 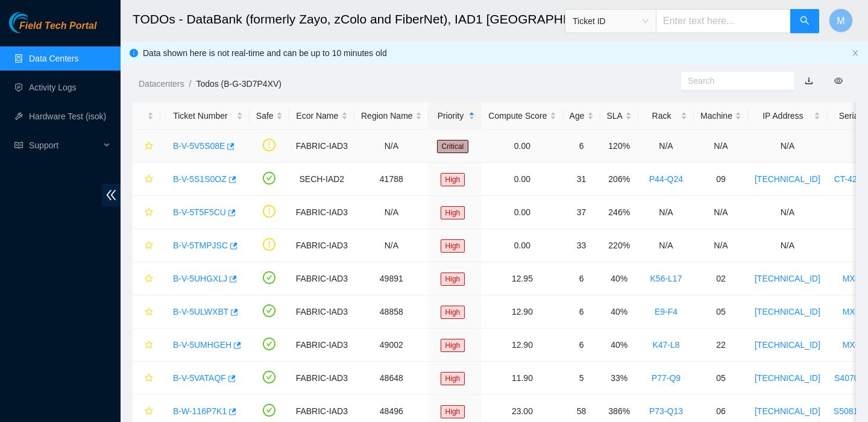 What do you see at coordinates (54, 58) in the screenshot?
I see `a: Data Centers` at bounding box center [54, 58].